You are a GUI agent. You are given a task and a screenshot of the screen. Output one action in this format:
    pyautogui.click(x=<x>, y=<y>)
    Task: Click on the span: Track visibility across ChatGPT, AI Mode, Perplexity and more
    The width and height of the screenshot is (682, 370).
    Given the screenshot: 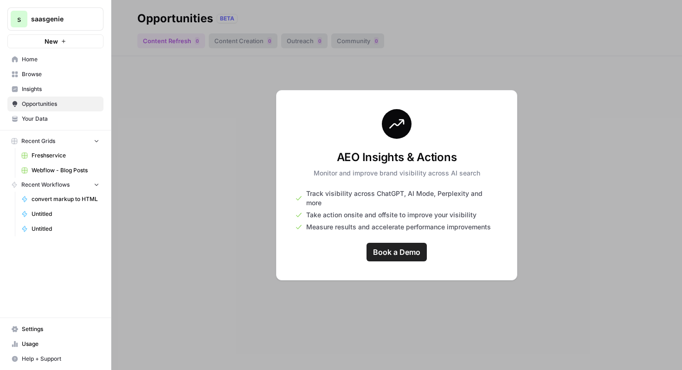 What is the action you would take?
    pyautogui.click(x=403, y=198)
    